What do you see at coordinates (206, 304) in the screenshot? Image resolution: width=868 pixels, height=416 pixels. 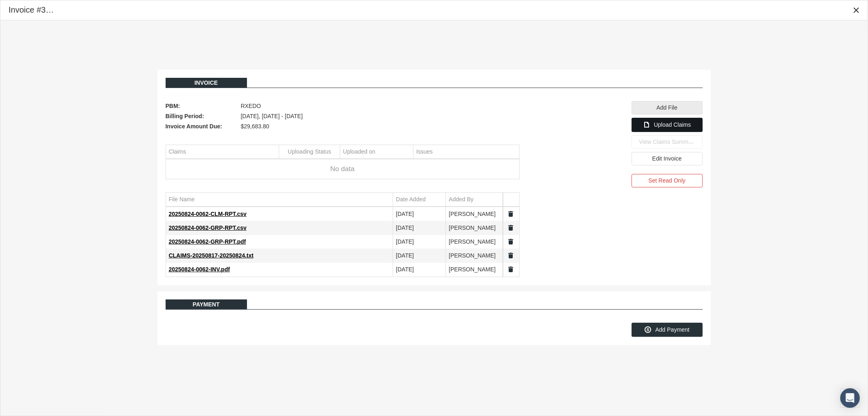 I see `span: Payment` at bounding box center [206, 304].